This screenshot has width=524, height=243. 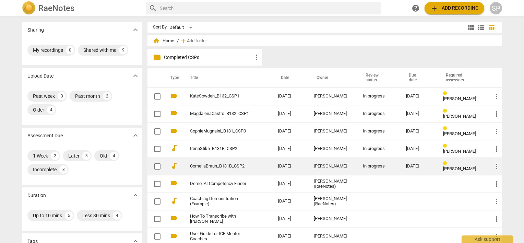 I want to click on span: Home, so click(x=164, y=41).